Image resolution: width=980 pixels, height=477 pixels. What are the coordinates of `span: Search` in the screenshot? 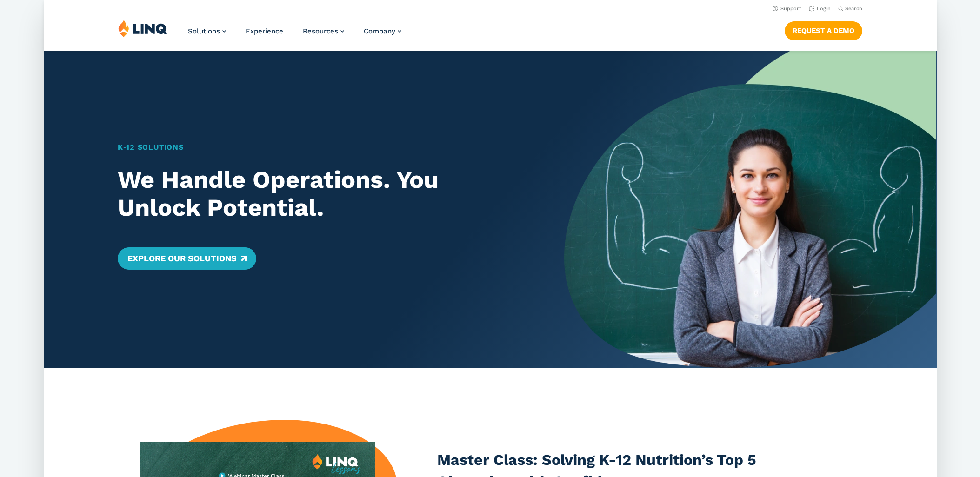 It's located at (853, 8).